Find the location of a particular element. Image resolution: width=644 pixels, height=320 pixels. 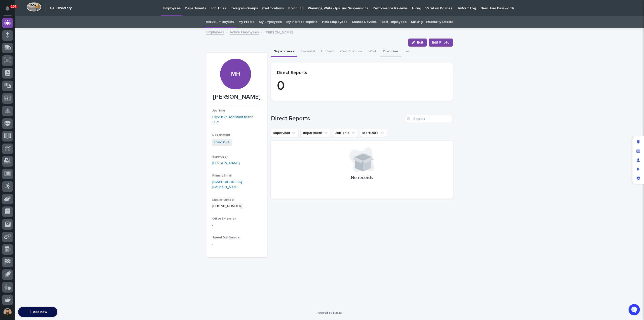

img: Stacker is located at coordinates (10, 10).